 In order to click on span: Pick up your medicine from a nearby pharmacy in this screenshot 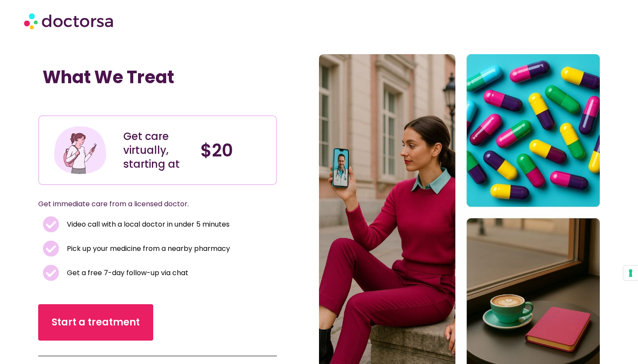, I will do `click(148, 249)`.